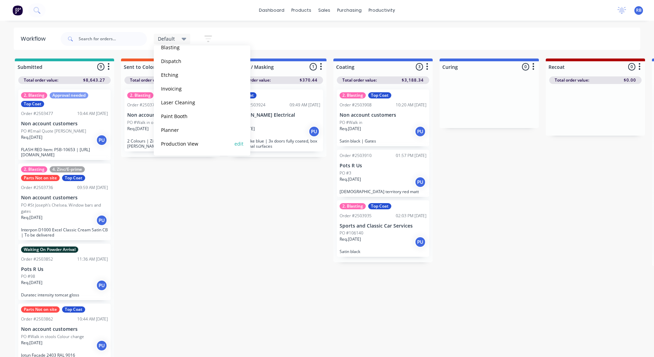  What do you see at coordinates (195, 144) in the screenshot?
I see `button: Production View` at bounding box center [195, 144].